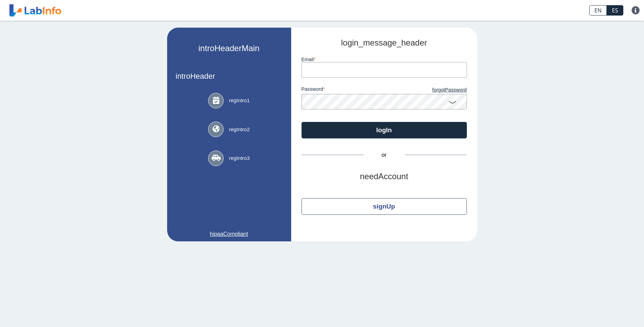  What do you see at coordinates (384, 155) in the screenshot?
I see `span: or` at bounding box center [384, 155].